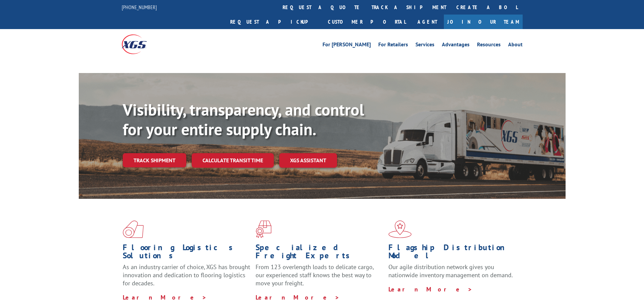  Describe the element at coordinates (427, 22) in the screenshot. I see `a: Agent` at that location.